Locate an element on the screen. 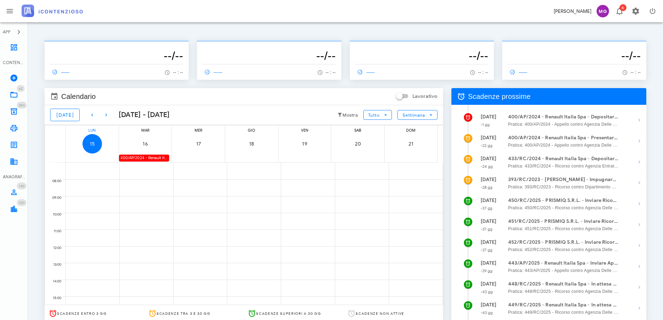 The image size is (663, 320). span: Pratica: 449/RC/2025 - Ricorso contro Agenzia Delle Entrate Riscossione Provincia Di [GEOGRAPHIC_... is located at coordinates (563, 312).